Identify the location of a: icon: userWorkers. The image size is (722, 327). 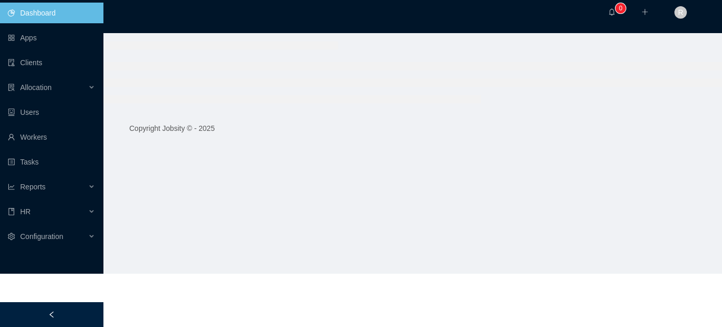
(51, 137).